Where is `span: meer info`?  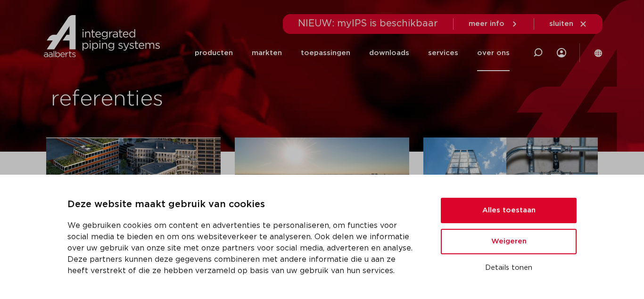
span: meer info is located at coordinates (486, 24).